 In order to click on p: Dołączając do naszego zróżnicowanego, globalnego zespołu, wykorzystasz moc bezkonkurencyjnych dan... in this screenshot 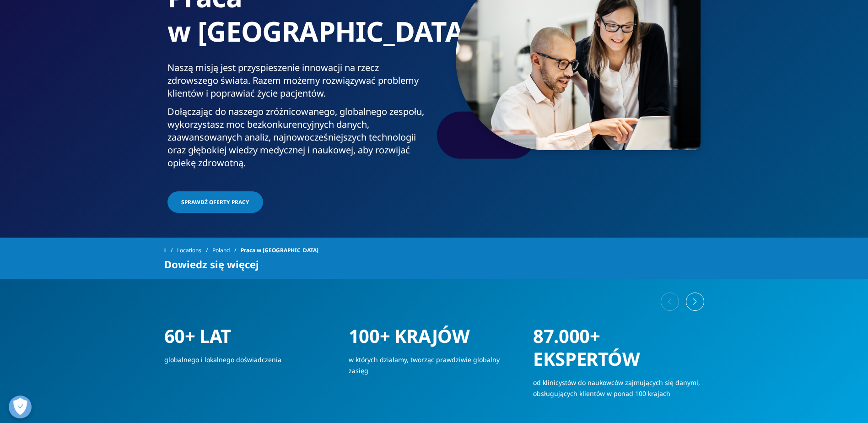, I will do `click(299, 140)`.